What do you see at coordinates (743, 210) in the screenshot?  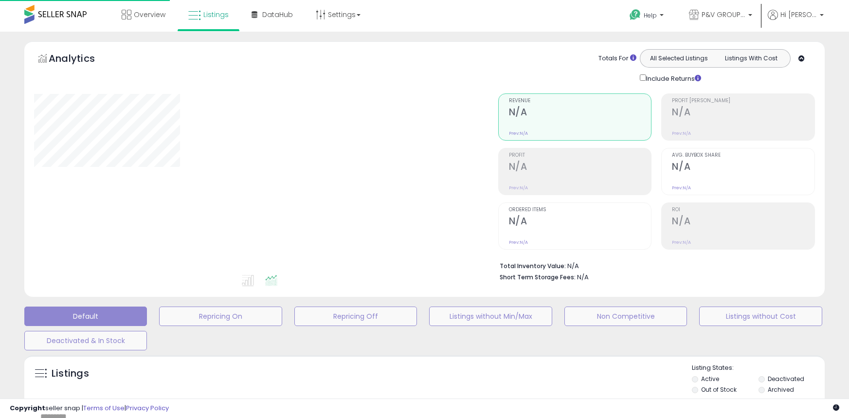 I see `span: ROI` at bounding box center [743, 210].